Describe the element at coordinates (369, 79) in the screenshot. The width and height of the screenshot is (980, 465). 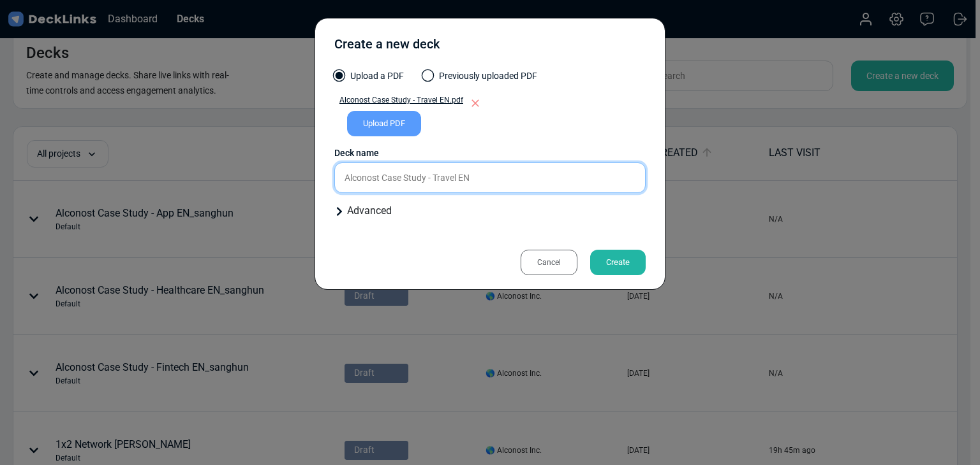
I see `label: Upload a PDF` at that location.